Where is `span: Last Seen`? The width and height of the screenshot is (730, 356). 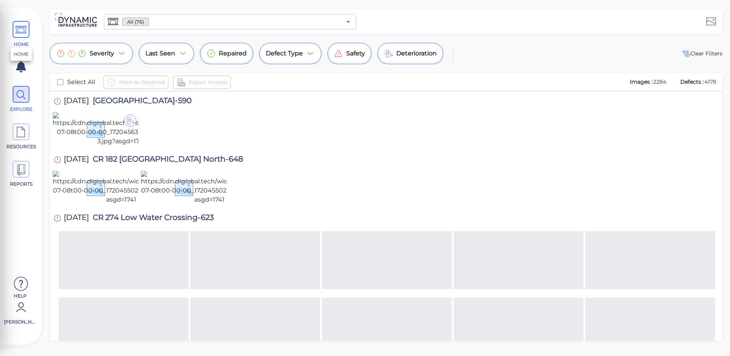 span: Last Seen is located at coordinates (160, 53).